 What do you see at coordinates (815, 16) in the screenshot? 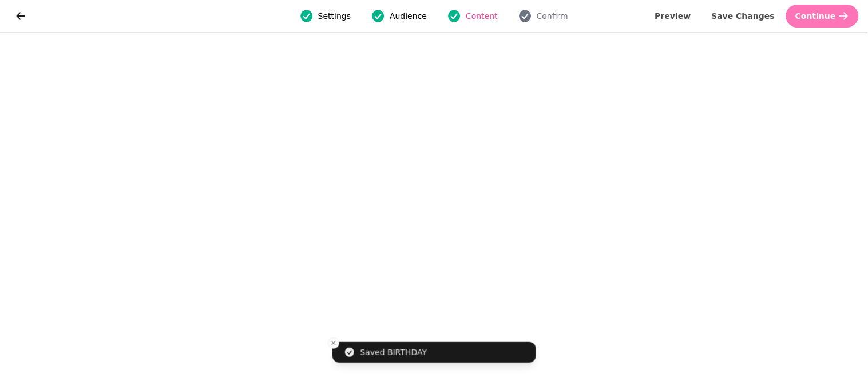
I see `span: Continue` at bounding box center [815, 16].